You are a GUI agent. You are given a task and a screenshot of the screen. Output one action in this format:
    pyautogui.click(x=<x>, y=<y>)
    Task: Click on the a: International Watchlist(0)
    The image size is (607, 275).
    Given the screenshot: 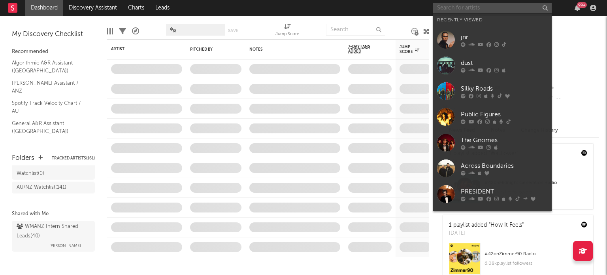 What is the action you would take?
    pyautogui.click(x=53, y=169)
    